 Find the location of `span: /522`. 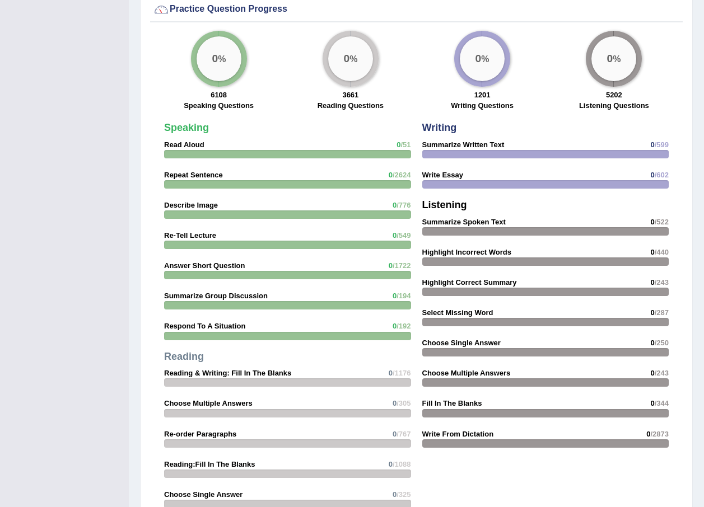

span: /522 is located at coordinates (661, 222).